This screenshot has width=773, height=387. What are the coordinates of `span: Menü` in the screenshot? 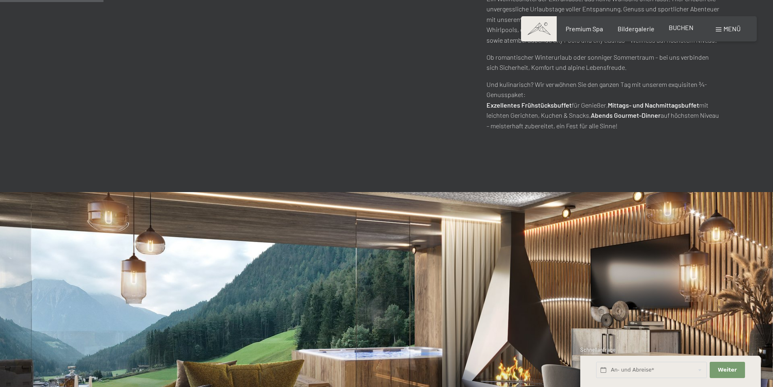 It's located at (732, 28).